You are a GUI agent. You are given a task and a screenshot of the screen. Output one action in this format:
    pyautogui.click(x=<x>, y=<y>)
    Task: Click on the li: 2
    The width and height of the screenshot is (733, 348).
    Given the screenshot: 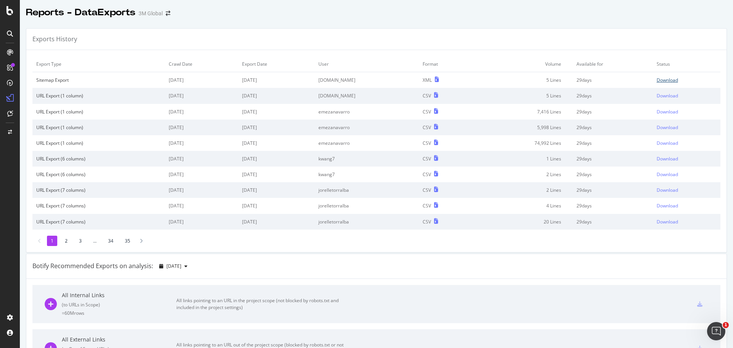 What is the action you would take?
    pyautogui.click(x=66, y=241)
    